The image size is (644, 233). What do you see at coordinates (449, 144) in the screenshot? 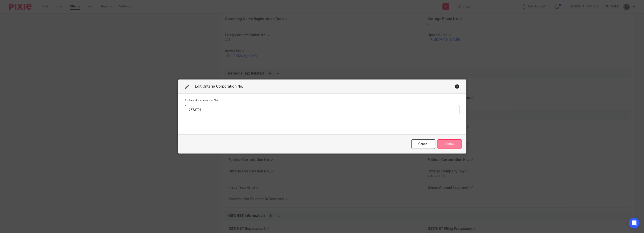
I see `button: Update` at bounding box center [449, 144].